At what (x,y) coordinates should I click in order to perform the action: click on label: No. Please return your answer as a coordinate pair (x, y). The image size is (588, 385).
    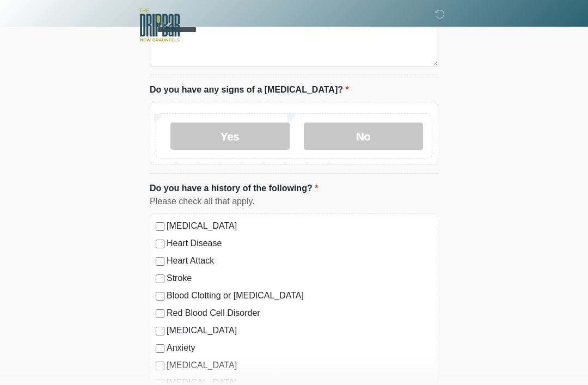
    Looking at the image, I should click on (363, 136).